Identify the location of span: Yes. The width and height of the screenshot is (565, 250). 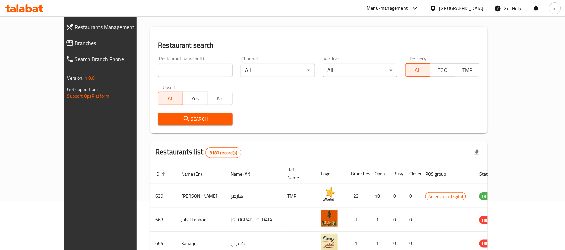
(196, 98).